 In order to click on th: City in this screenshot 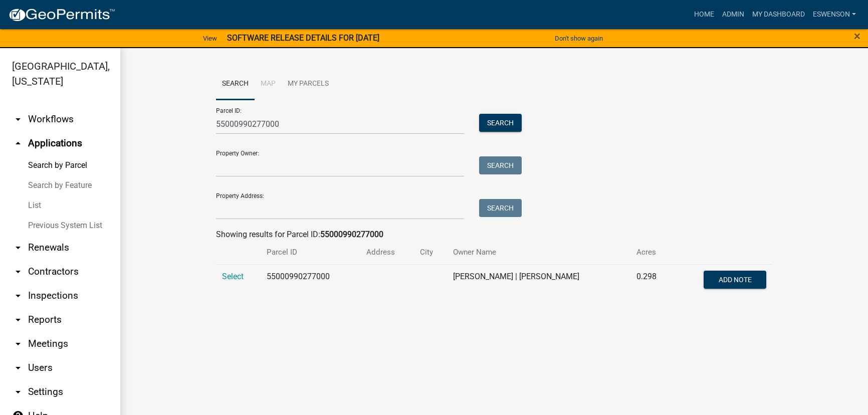, I will do `click(431, 252)`.